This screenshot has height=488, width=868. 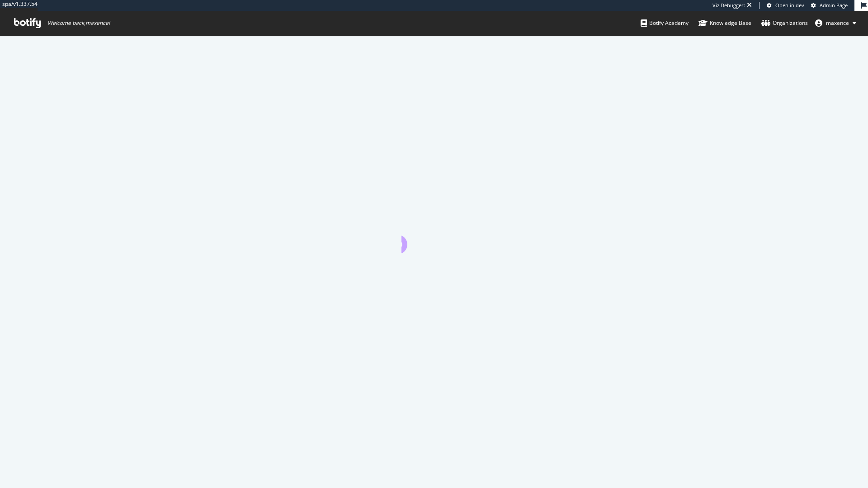 I want to click on a: Botify Academy, so click(x=664, y=23).